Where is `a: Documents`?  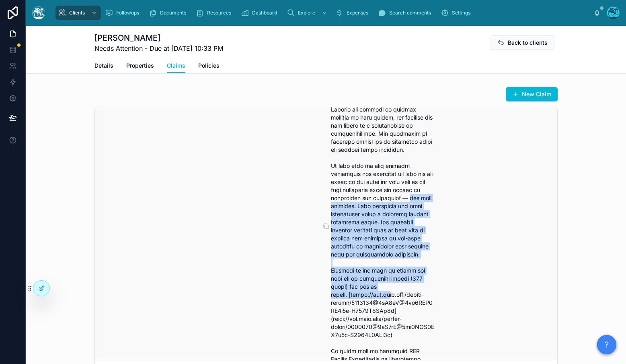
a: Documents is located at coordinates (169, 13).